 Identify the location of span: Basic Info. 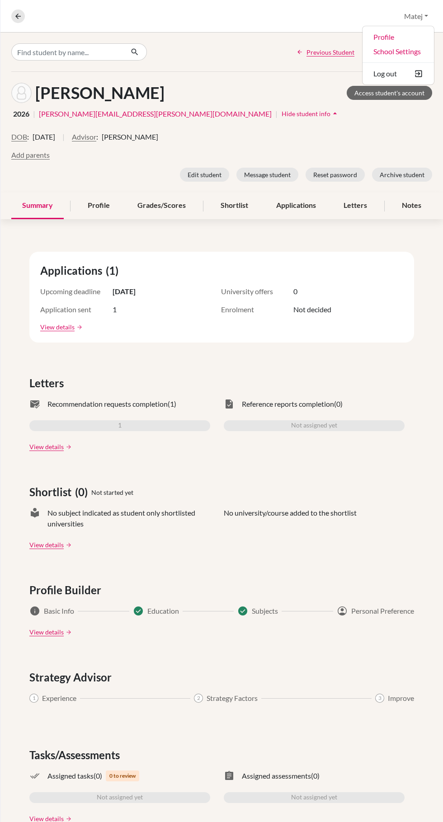
(59, 611).